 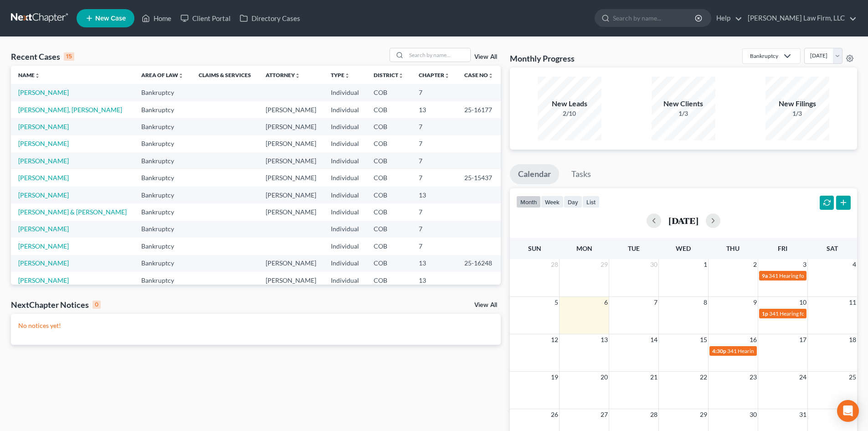 I want to click on a: Typeunfold_more, so click(x=341, y=75).